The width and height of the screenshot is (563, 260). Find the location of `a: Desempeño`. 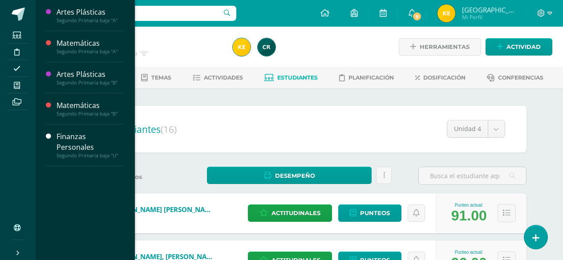

a: Desempeño is located at coordinates (289, 175).